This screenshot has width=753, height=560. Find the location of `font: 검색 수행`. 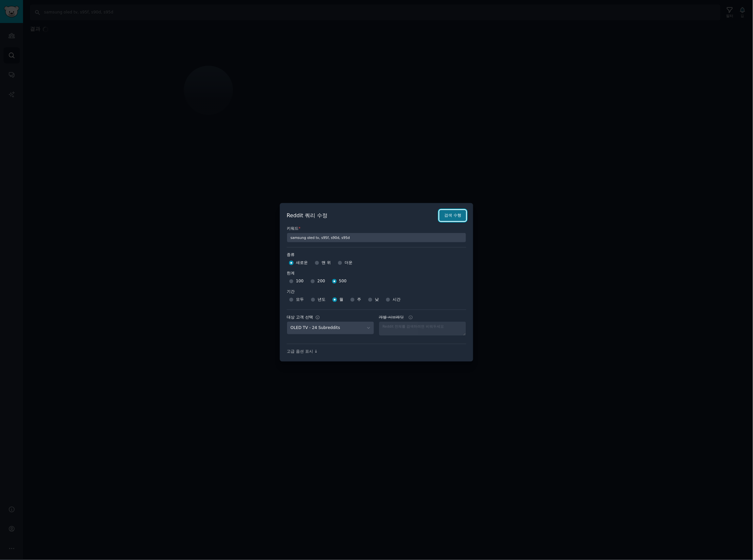

font: 검색 수행 is located at coordinates (453, 215).